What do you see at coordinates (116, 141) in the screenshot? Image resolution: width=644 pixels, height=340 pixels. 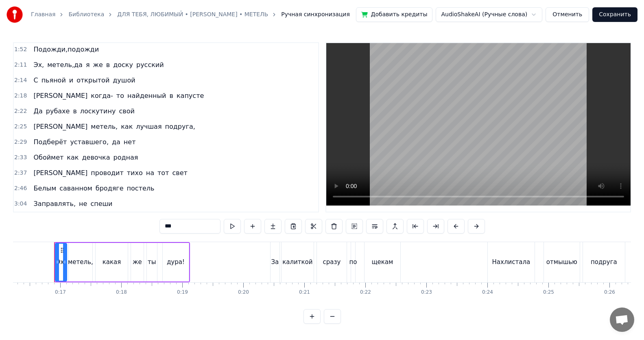 I see `span: да` at bounding box center [116, 141].